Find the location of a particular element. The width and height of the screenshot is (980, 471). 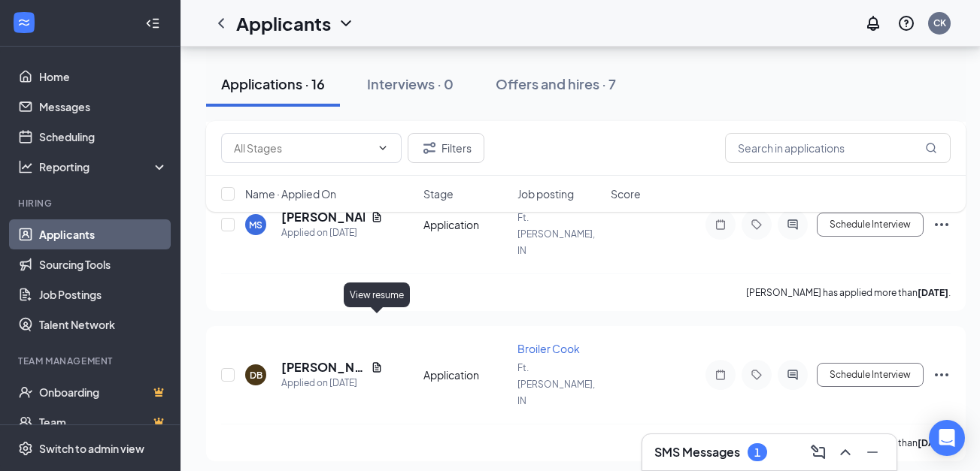

input: Search in applications is located at coordinates (838, 148).